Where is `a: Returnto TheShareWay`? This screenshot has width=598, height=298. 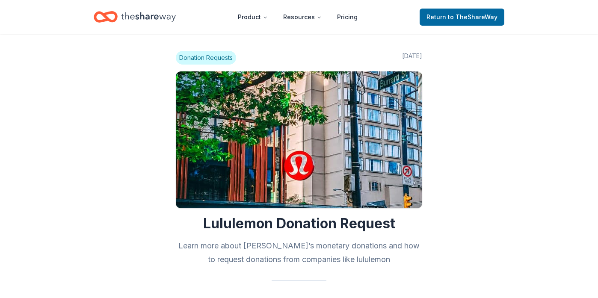 a: Returnto TheShareWay is located at coordinates (462, 17).